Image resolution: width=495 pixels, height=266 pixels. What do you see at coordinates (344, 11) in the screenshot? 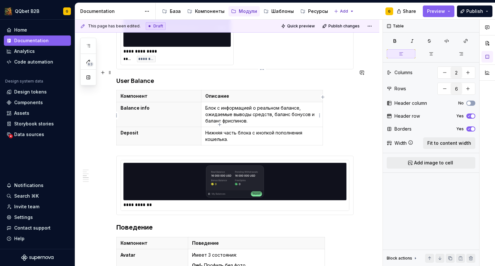
I see `button: Add` at bounding box center [344, 11].